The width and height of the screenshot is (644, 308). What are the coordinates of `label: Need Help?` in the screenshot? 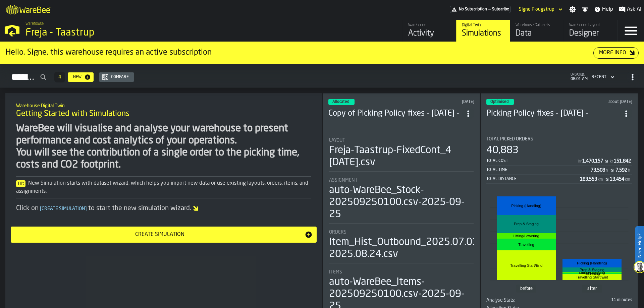 It's located at (640, 246).